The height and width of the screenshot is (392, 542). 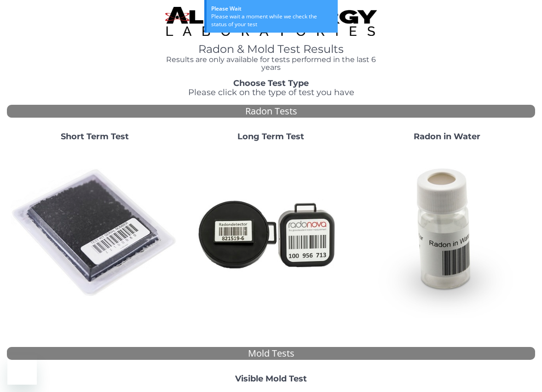 I want to click on h1: Radon & Mold Test Results, so click(x=271, y=49).